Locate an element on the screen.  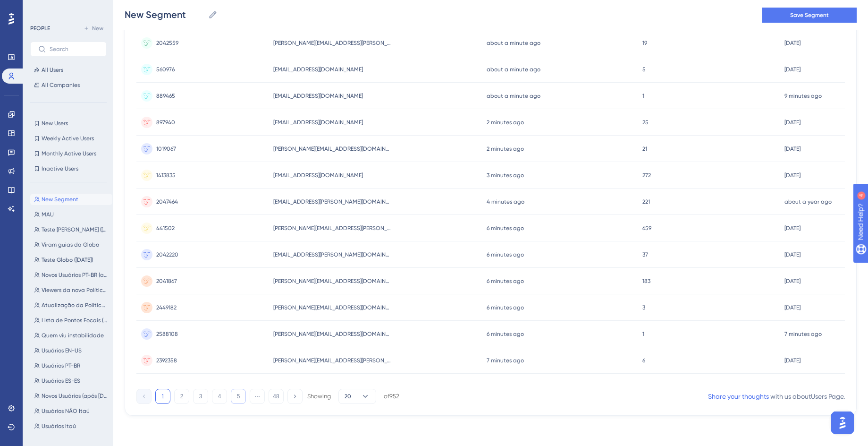
input: Segment Name is located at coordinates (164, 15).